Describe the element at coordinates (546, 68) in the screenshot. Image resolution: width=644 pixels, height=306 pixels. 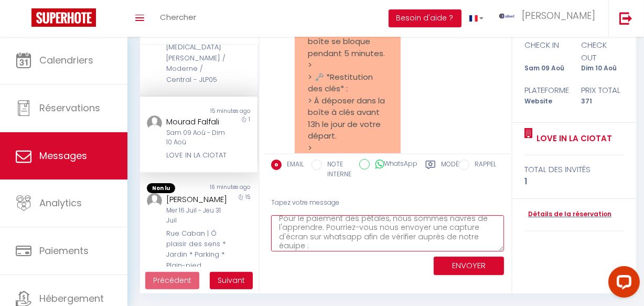
I see `div: Sam 09 Aoû` at that location.